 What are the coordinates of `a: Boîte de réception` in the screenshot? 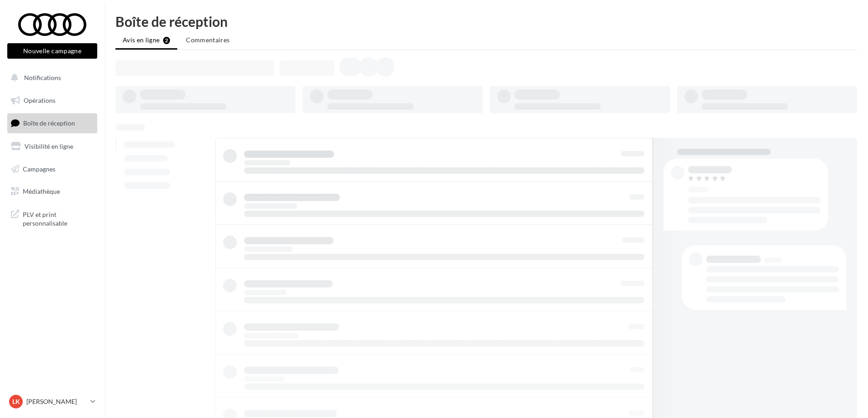 It's located at (52, 123).